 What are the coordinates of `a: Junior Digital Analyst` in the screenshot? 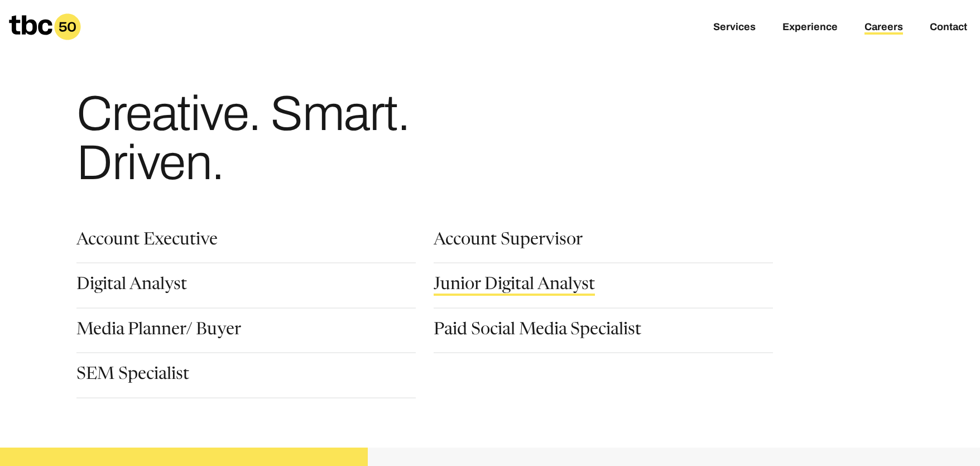 It's located at (514, 287).